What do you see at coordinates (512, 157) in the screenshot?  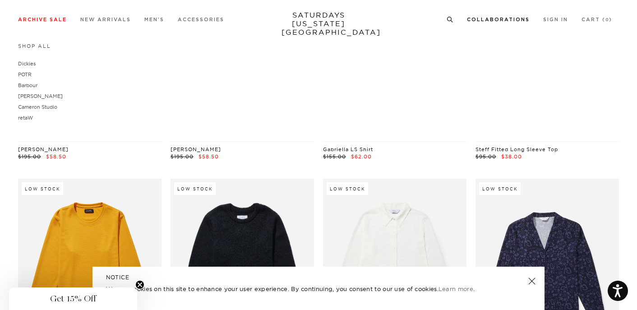 I see `span: $38.00` at bounding box center [512, 157].